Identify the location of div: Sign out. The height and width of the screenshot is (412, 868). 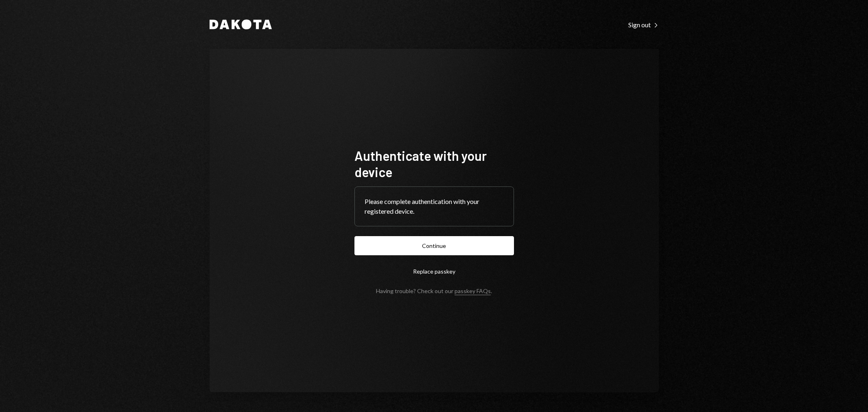
(643, 25).